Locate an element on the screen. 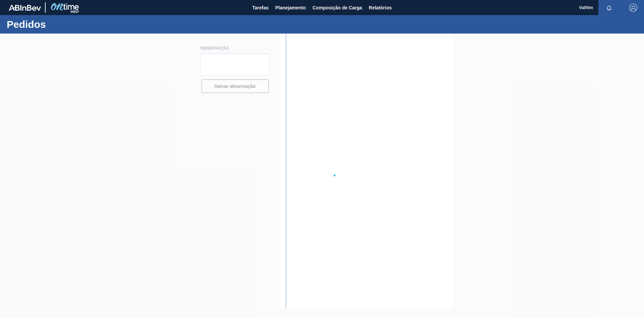  span: Relatórios is located at coordinates (381, 7).